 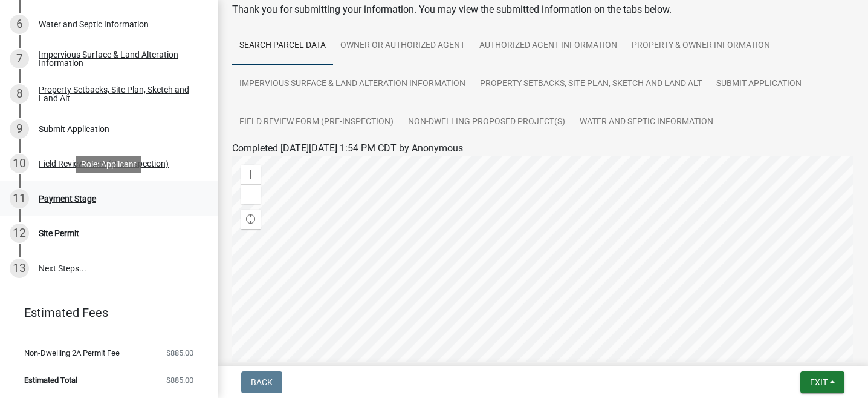 I want to click on a: Property Setbacks, Site Plan, Sketch and Land Alt, so click(x=591, y=84).